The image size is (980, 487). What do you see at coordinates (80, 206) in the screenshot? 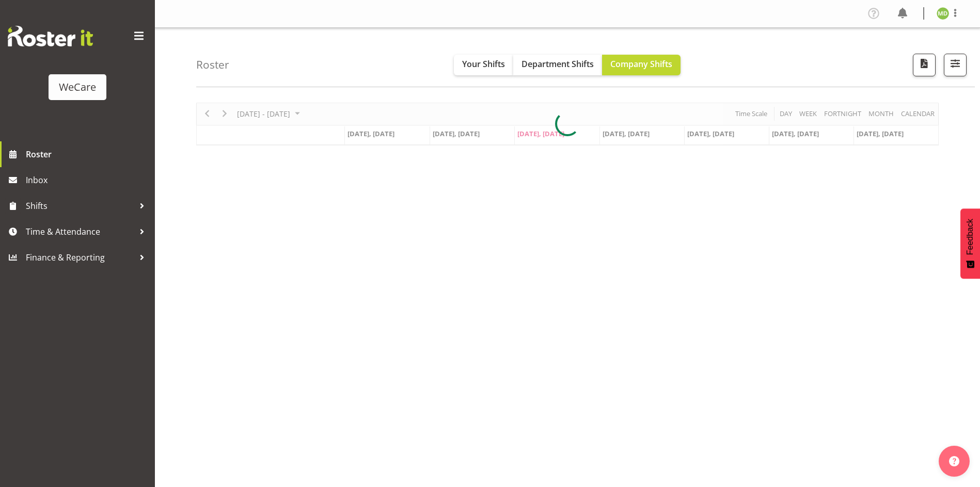
I see `span: Shifts` at bounding box center [80, 206].